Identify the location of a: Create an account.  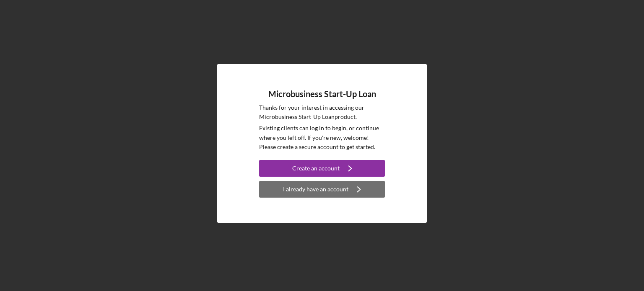
(322, 169).